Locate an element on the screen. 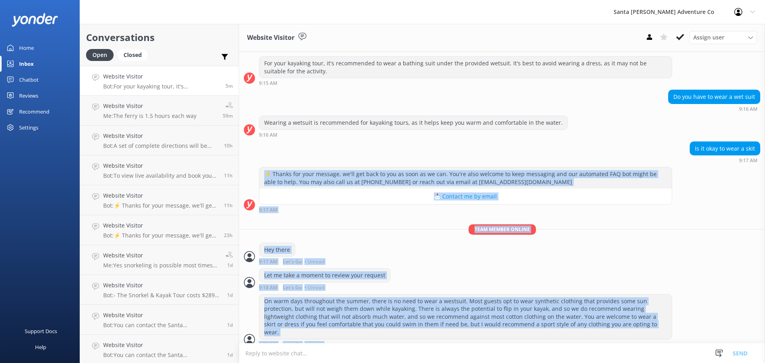 The image size is (765, 363). div: Recommend is located at coordinates (34, 112).